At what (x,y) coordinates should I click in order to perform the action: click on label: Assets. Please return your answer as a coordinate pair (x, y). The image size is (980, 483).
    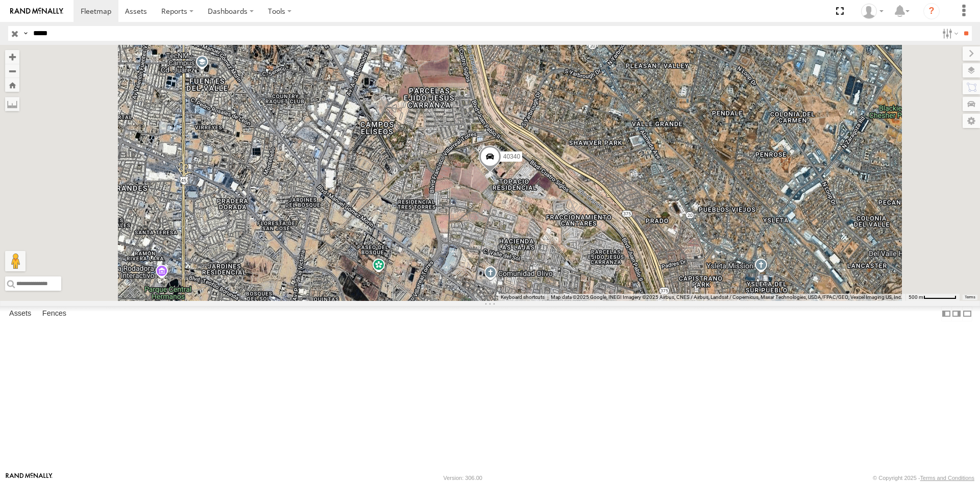
    Looking at the image, I should click on (20, 314).